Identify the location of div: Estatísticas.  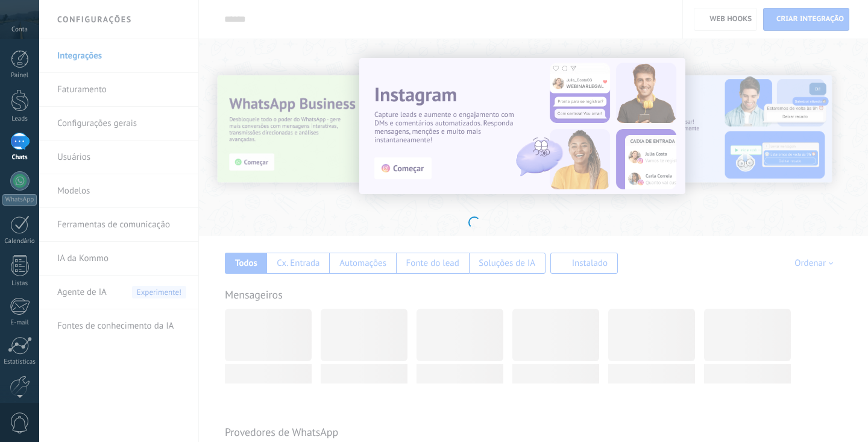
(20, 362).